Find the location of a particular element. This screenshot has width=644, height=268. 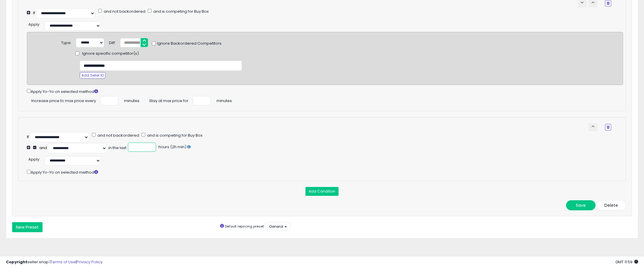

span: Ignore specific competitor(s) is located at coordinates (111, 53).